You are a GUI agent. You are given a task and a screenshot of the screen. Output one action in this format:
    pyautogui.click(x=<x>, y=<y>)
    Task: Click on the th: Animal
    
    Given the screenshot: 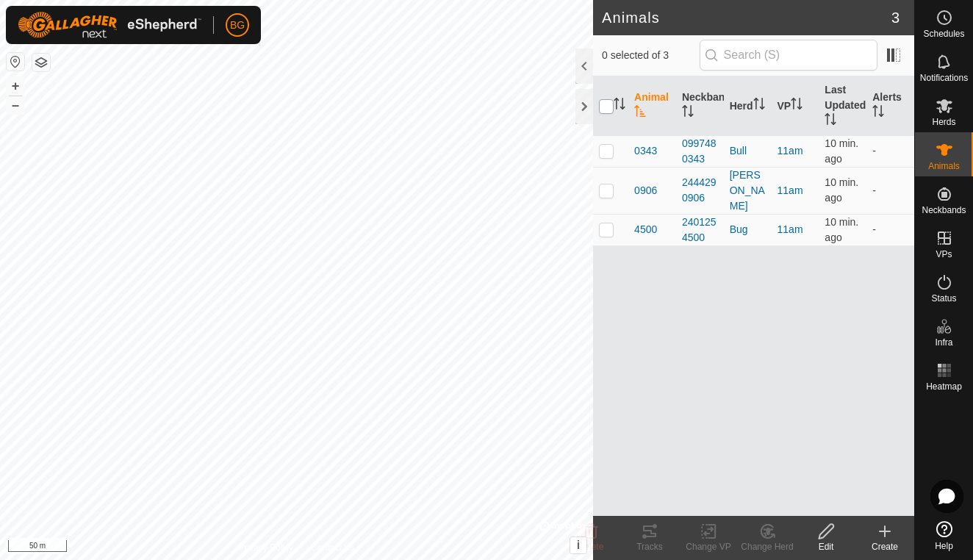 What is the action you would take?
    pyautogui.click(x=652, y=106)
    